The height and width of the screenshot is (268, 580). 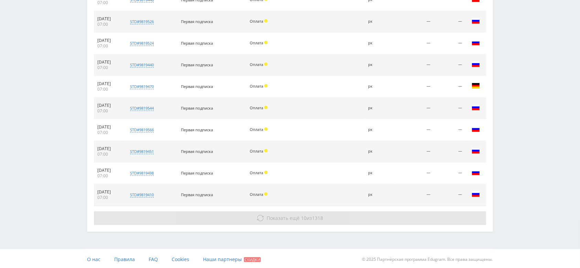 I want to click on span: О нас, so click(x=94, y=260).